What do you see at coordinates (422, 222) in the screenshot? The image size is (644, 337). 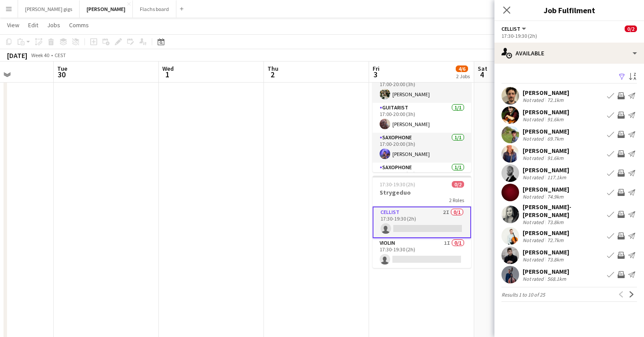 I see `div: 17:30-19:30 (2h)0/2Strygeduo2 RolesCellist2I0/117:30-19:30 (2h) Violin1I0/117:30-19:30 (2h)` at bounding box center [422, 222].